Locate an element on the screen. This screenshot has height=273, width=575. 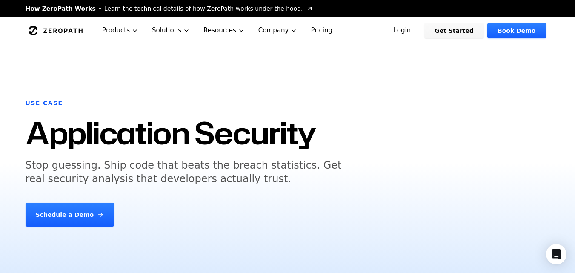
h1: Application Security is located at coordinates (171, 133).